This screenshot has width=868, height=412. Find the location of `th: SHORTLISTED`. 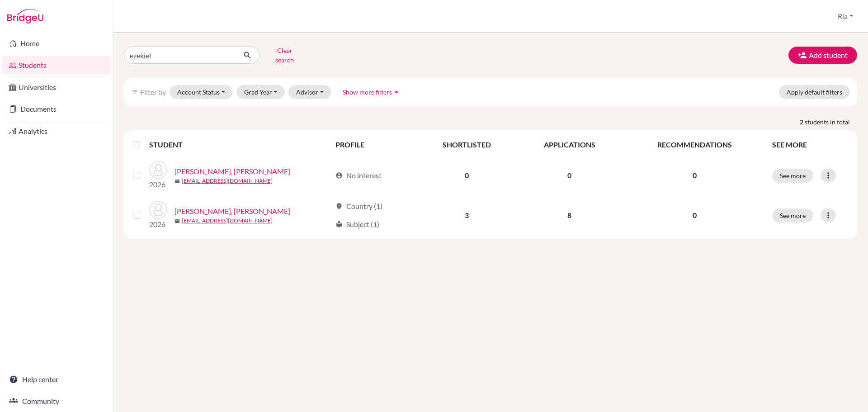

th: SHORTLISTED is located at coordinates (467, 145).